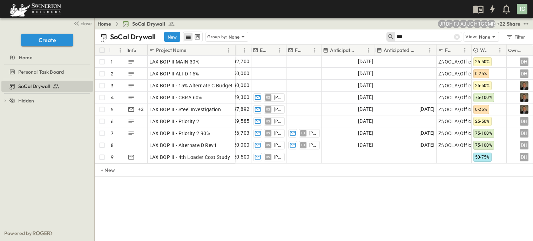 The width and height of the screenshot is (533, 241). What do you see at coordinates (514, 24) in the screenshot?
I see `div: Share` at bounding box center [514, 24].